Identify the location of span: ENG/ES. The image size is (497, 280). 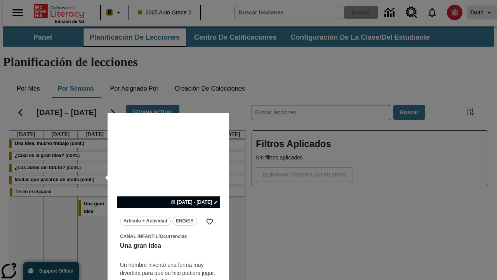
(184, 221).